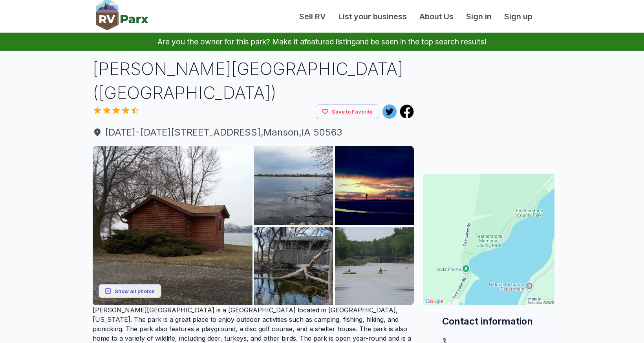  What do you see at coordinates (478, 16) in the screenshot?
I see `a: Sign in` at bounding box center [478, 16].